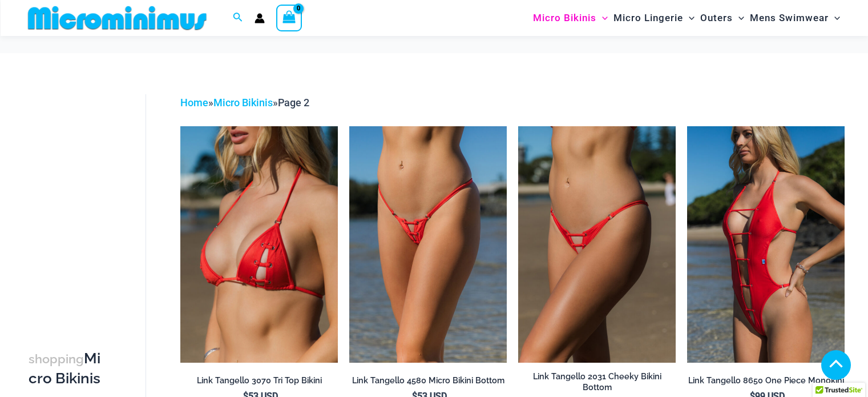 The height and width of the screenshot is (397, 868). Describe the element at coordinates (795, 18) in the screenshot. I see `a: Mens SwimwearMenu ToggleMenu Toggle` at that location.